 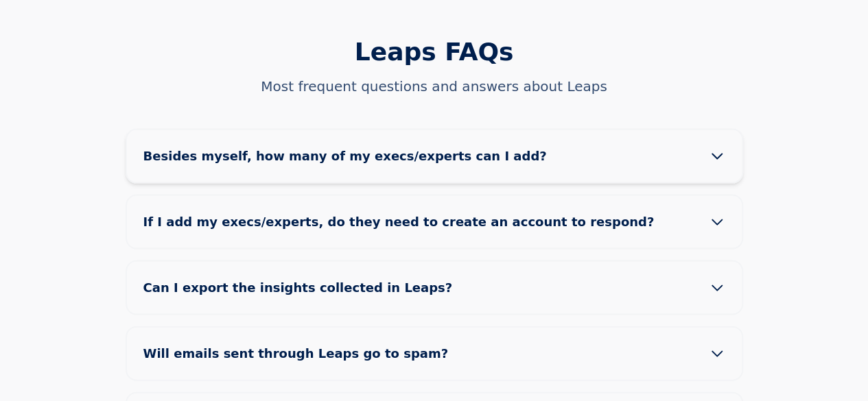 What do you see at coordinates (356, 156) in the screenshot?
I see `span: Besides myself, how many of my execs/experts can I add?` at bounding box center [356, 156].